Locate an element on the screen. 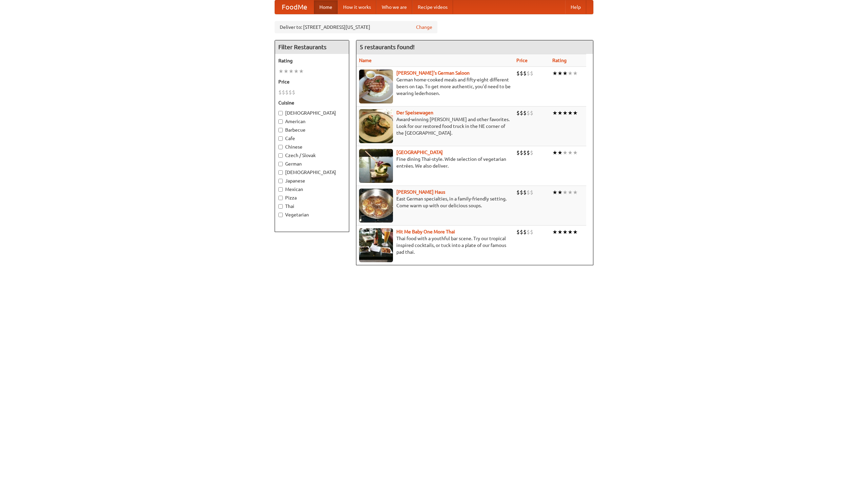 This screenshot has height=480, width=868. img: speisewagen.jpg is located at coordinates (376, 126).